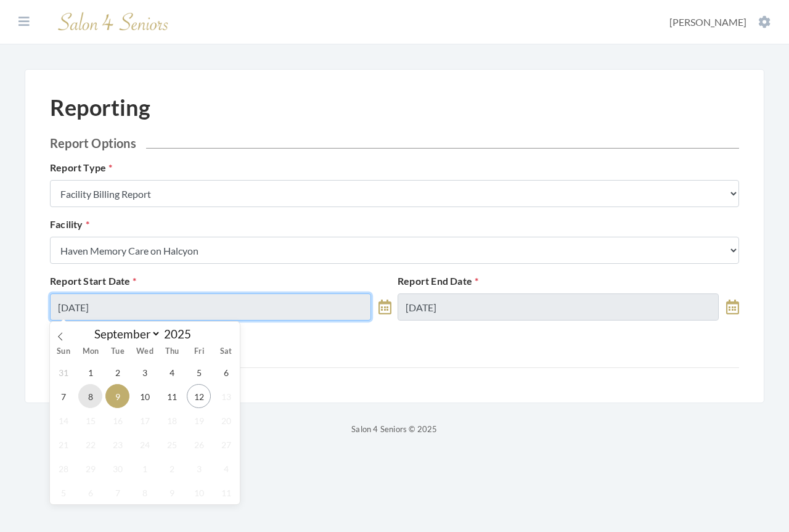 This screenshot has height=532, width=789. What do you see at coordinates (171, 444) in the screenshot?
I see `span: September 25, 2025` at bounding box center [171, 444].